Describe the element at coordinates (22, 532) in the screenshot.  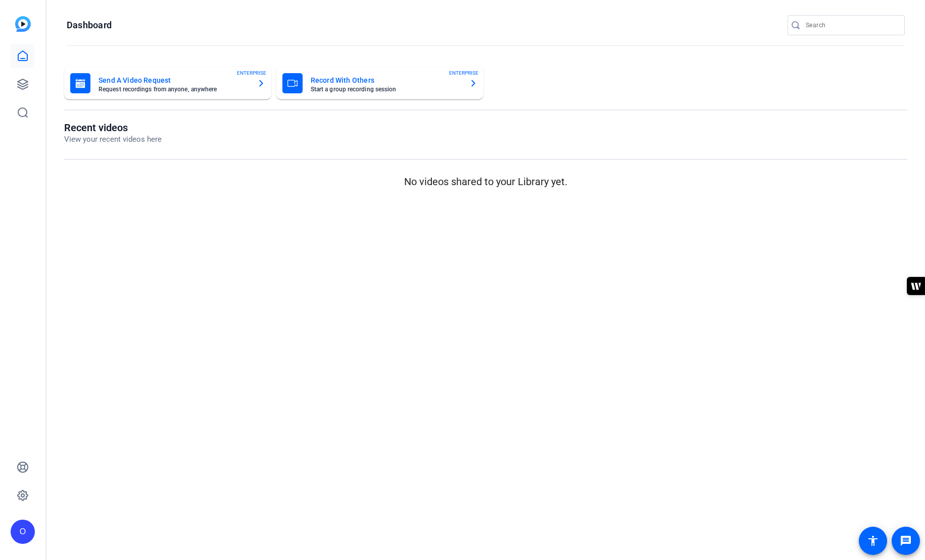
I see `div: O` at that location.